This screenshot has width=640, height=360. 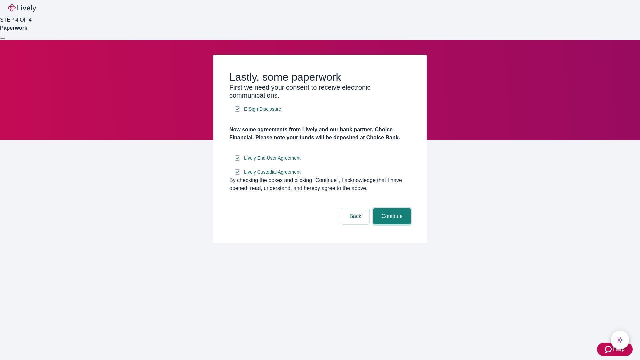 What do you see at coordinates (262, 109) in the screenshot?
I see `span: E-Sign Disclosure` at bounding box center [262, 109].